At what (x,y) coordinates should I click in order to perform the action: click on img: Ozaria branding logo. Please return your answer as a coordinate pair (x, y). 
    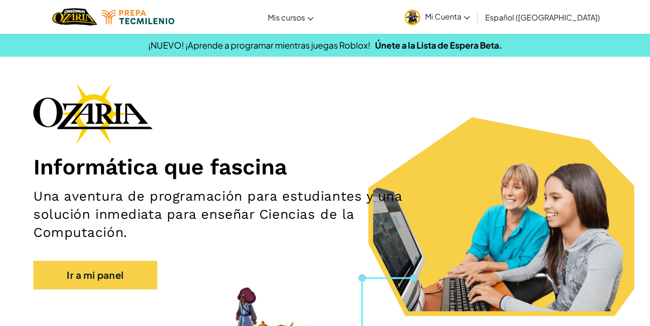
    Looking at the image, I should click on (93, 113).